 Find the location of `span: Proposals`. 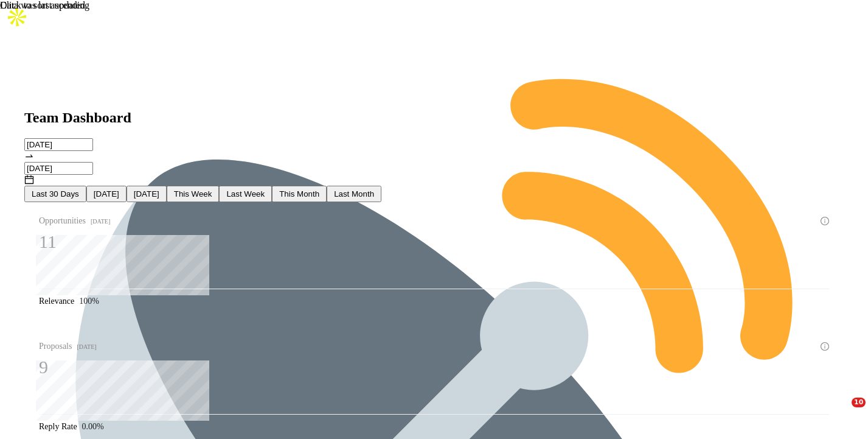

span: Proposals is located at coordinates (67, 346).